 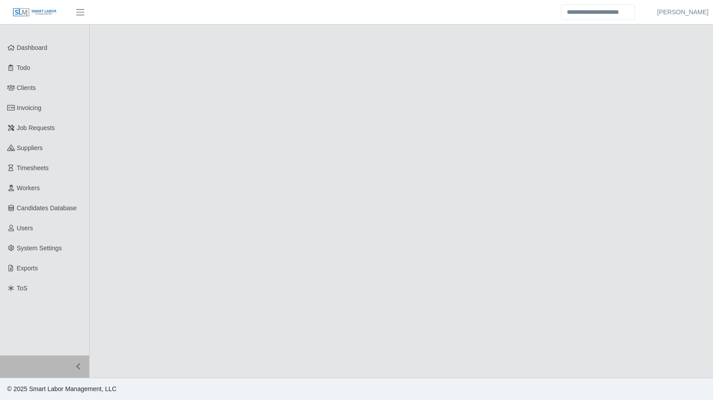 I want to click on span: © 2025 Smart Labor Management, LLC, so click(x=61, y=389).